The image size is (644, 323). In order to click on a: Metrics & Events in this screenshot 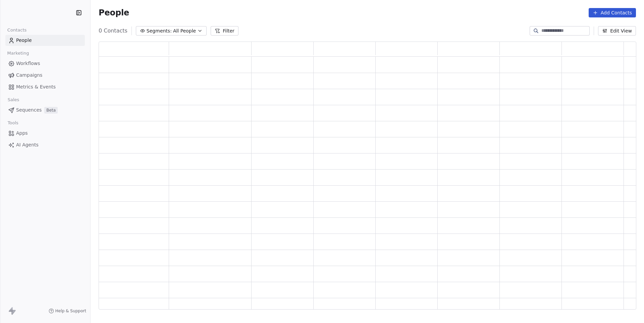, I will do `click(45, 87)`.